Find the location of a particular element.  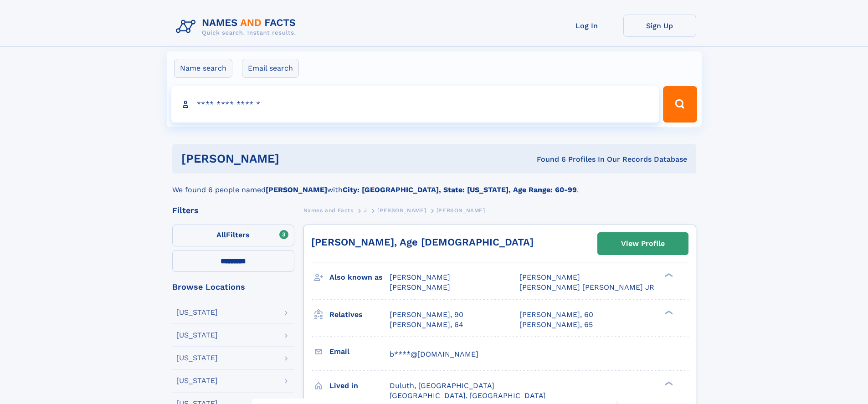

span: All is located at coordinates (221, 235).